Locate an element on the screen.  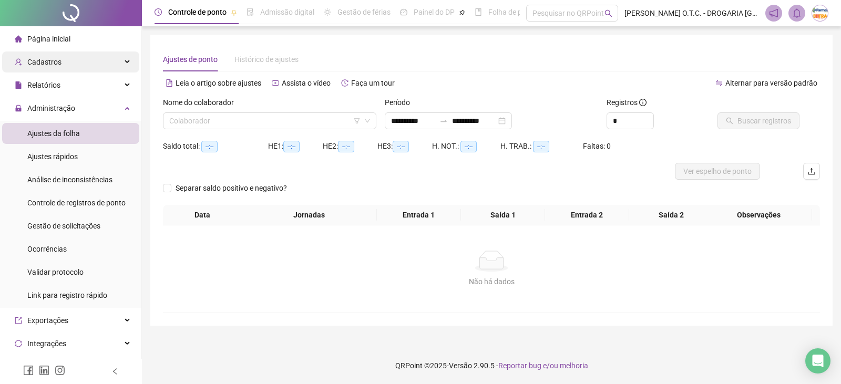
span: sun is located at coordinates (327, 12).